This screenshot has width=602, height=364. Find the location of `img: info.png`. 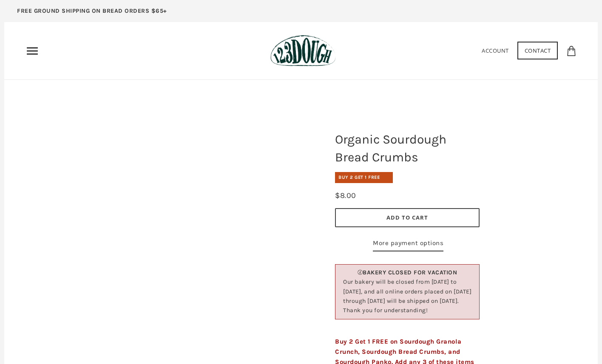

img: info.png is located at coordinates (360, 272).